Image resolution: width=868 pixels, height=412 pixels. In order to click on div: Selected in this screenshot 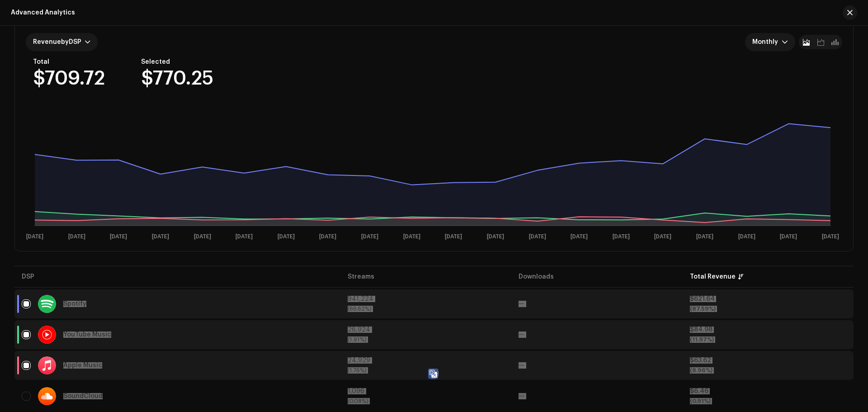, I will do `click(177, 62)`.